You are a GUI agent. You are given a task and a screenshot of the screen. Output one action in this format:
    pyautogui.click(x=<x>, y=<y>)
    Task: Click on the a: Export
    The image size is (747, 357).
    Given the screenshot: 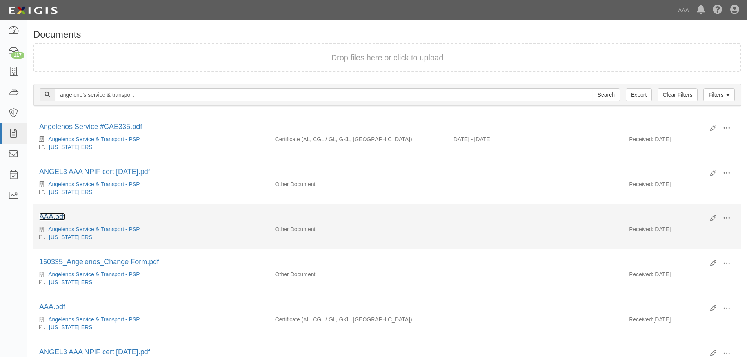 What is the action you would take?
    pyautogui.click(x=639, y=95)
    